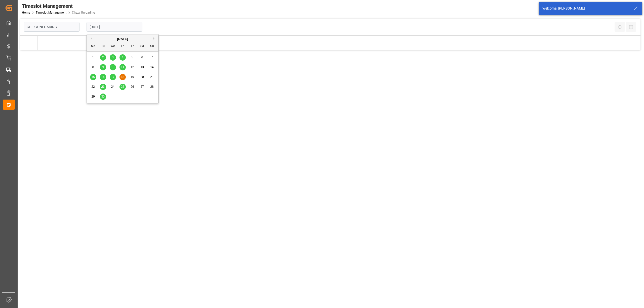 The image size is (644, 308). What do you see at coordinates (132, 46) in the screenshot?
I see `div: Fr` at bounding box center [132, 46].